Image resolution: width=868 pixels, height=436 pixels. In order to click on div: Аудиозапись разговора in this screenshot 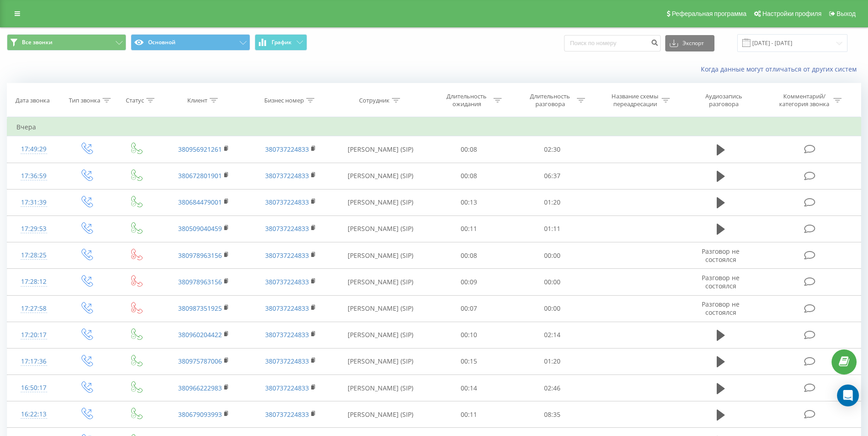, I will do `click(724, 101)`.